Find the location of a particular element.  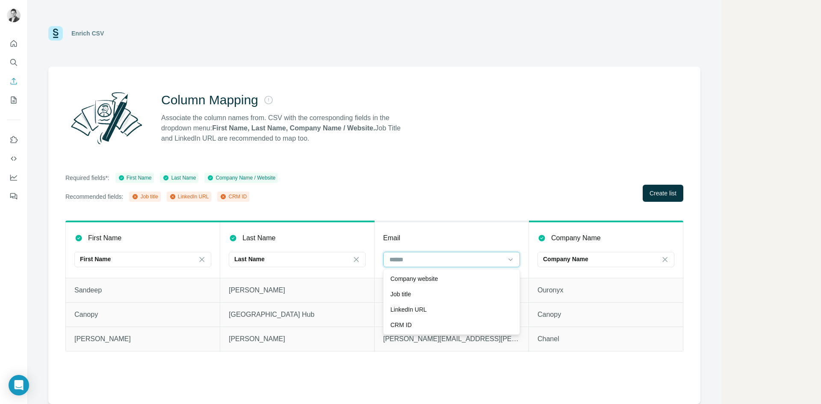

div: LinkedIn URL is located at coordinates (189, 197).